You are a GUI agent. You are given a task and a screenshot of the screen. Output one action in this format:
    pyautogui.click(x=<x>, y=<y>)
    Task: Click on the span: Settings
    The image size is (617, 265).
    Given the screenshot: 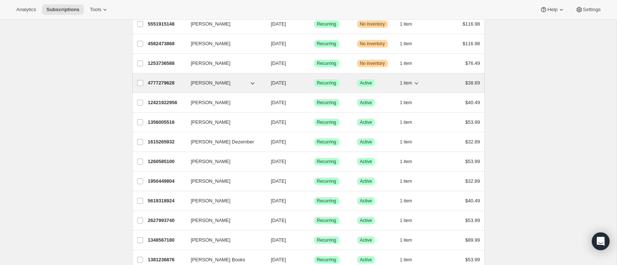 What is the action you would take?
    pyautogui.click(x=592, y=10)
    